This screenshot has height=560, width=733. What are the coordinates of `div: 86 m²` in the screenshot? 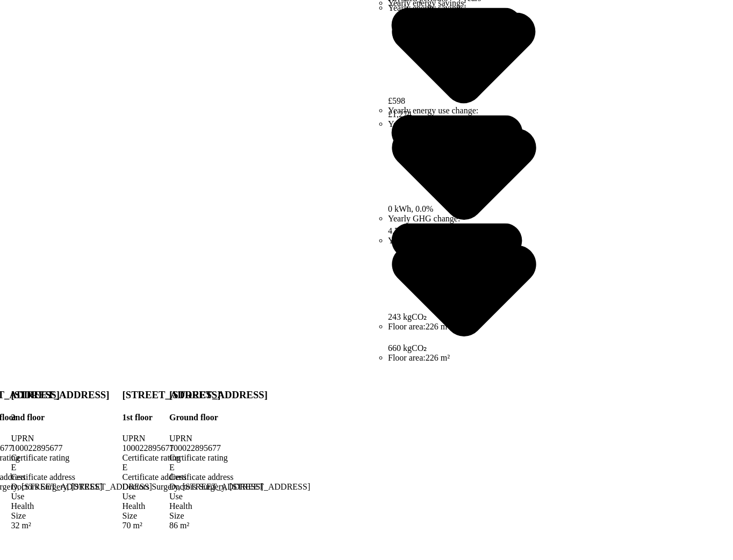 It's located at (240, 525).